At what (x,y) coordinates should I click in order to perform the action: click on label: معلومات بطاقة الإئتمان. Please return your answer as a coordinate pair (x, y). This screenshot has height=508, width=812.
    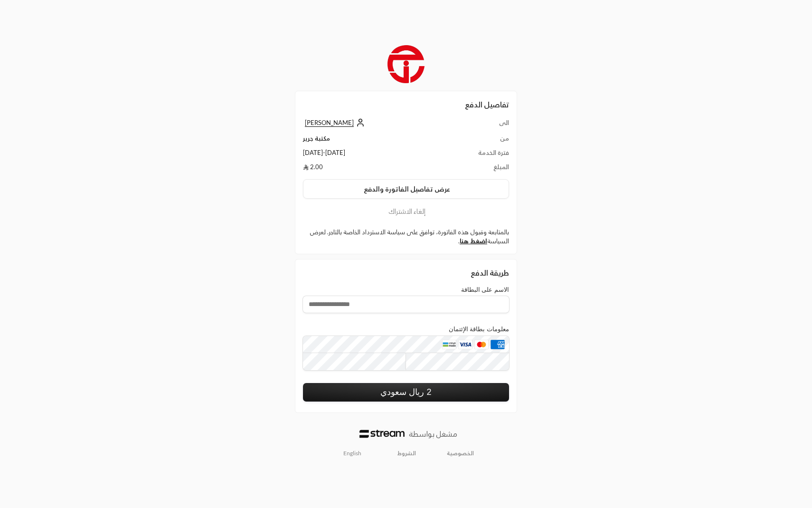
    Looking at the image, I should click on (479, 328).